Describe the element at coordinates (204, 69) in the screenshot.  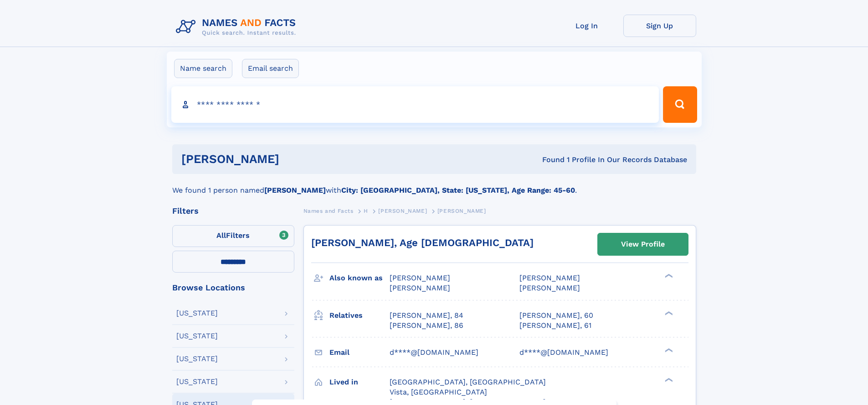
I see `label: Name search` at that location.